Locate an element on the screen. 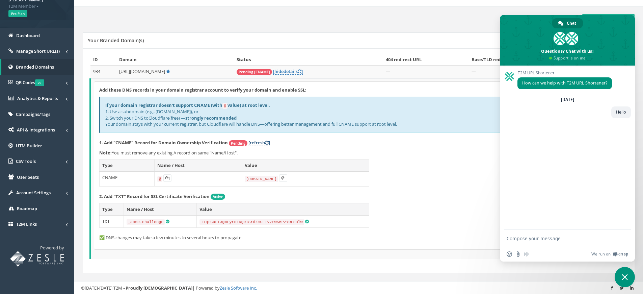  span: Crisp is located at coordinates (623, 254).